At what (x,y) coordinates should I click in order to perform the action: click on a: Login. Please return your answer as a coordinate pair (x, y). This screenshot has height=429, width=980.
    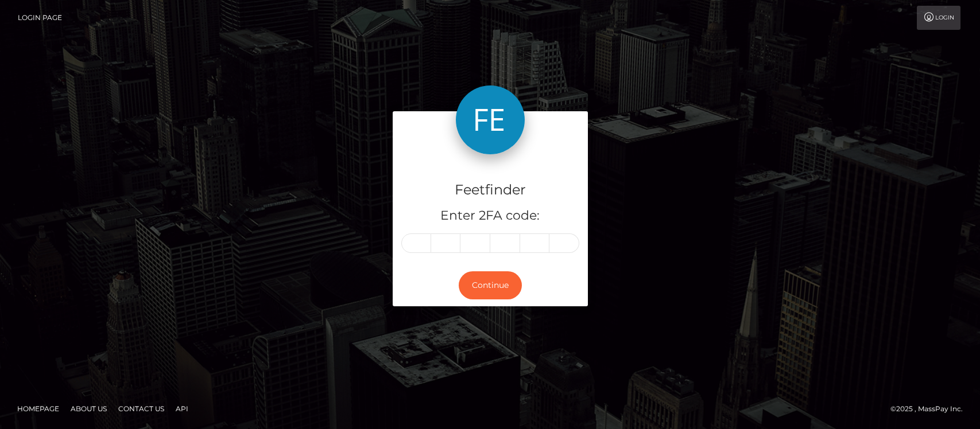
    Looking at the image, I should click on (939, 17).